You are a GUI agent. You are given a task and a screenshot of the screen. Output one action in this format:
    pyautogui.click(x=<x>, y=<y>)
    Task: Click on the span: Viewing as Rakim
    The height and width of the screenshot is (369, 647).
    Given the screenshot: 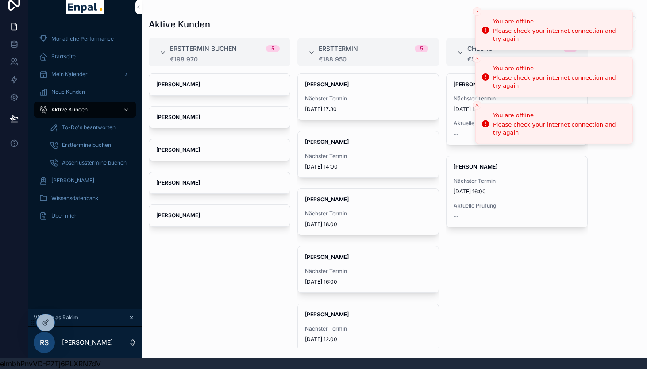 What is the action you would take?
    pyautogui.click(x=56, y=318)
    